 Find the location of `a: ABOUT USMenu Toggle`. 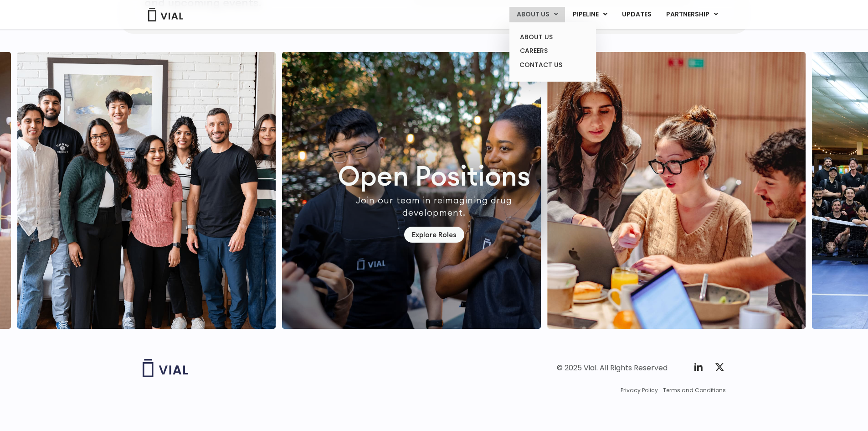

a: ABOUT USMenu Toggle is located at coordinates (537, 15).